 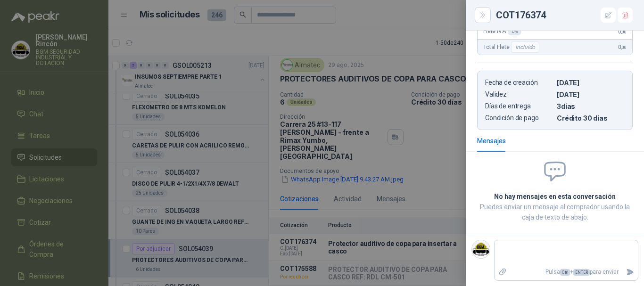 What do you see at coordinates (582, 272) in the screenshot?
I see `span: ENTER` at bounding box center [582, 272].